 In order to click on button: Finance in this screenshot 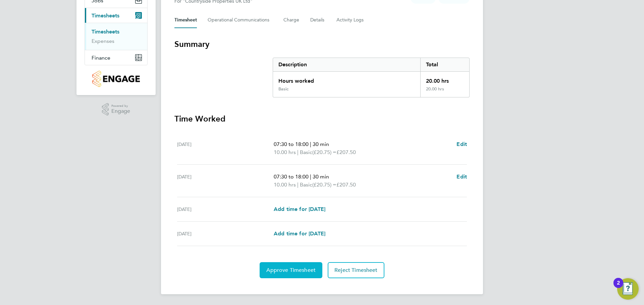, I will do `click(116, 58)`.